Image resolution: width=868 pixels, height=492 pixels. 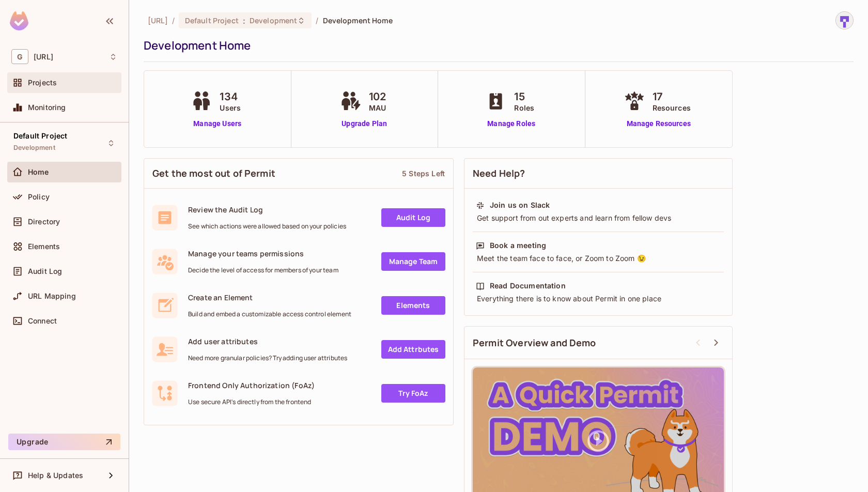 I want to click on span: Add user attributes, so click(x=268, y=341).